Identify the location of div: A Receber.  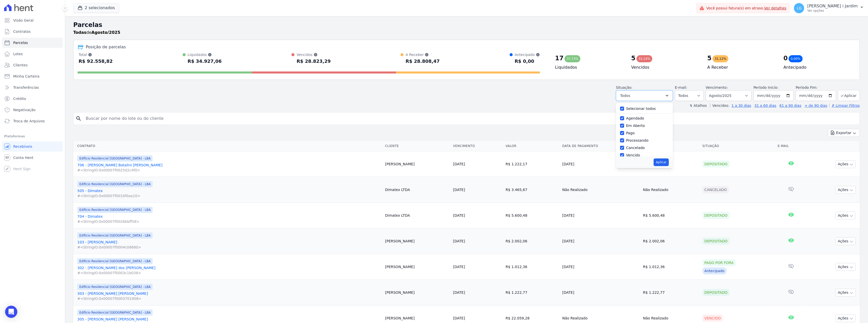
(423, 55).